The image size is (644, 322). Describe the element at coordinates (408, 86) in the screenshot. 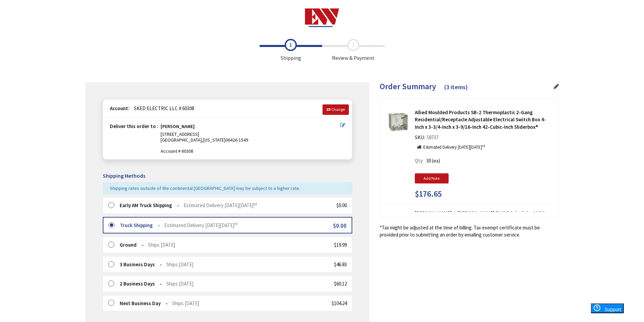

I see `span: Order Summary` at that location.